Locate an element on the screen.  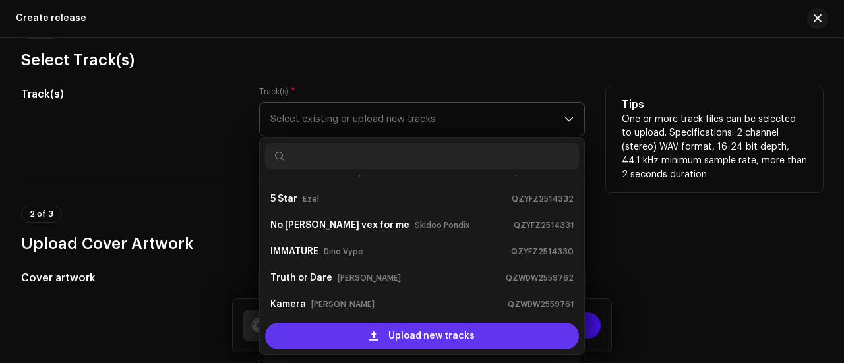
h5: Cover artwork is located at coordinates (129, 278).